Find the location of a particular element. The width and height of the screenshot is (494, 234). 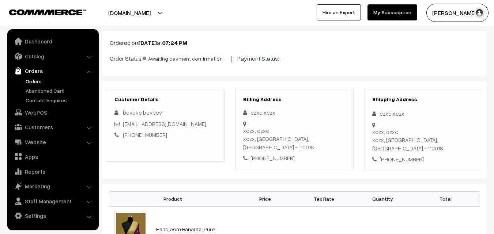

h3: Billing Address is located at coordinates (294, 99).